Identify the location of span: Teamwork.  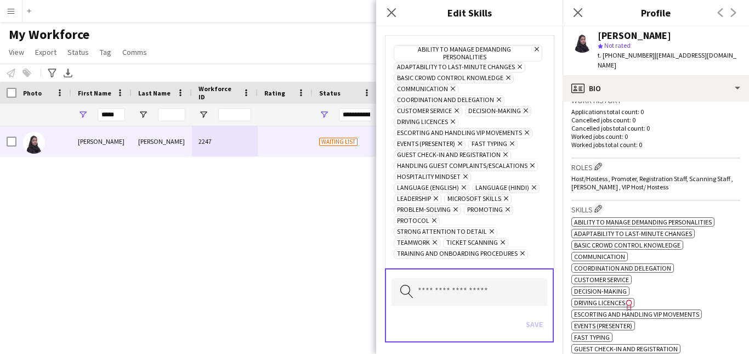
(413, 243).